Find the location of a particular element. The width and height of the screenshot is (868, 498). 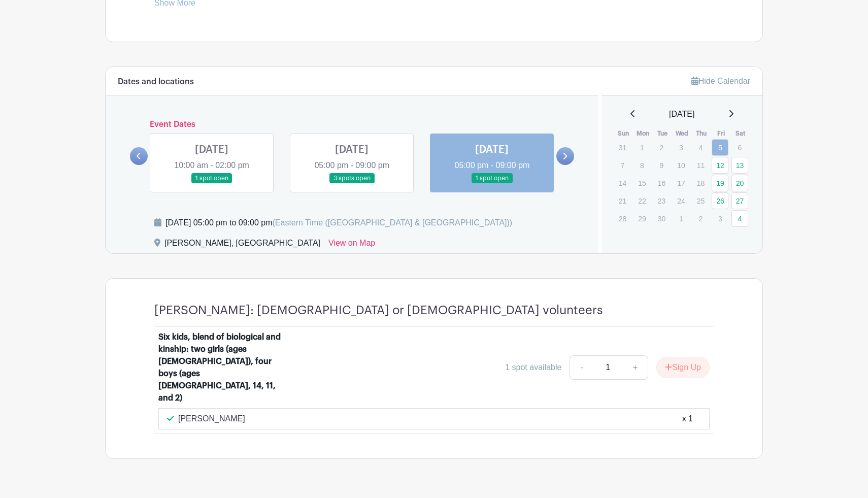

h6: Dates and locations is located at coordinates (156, 82).